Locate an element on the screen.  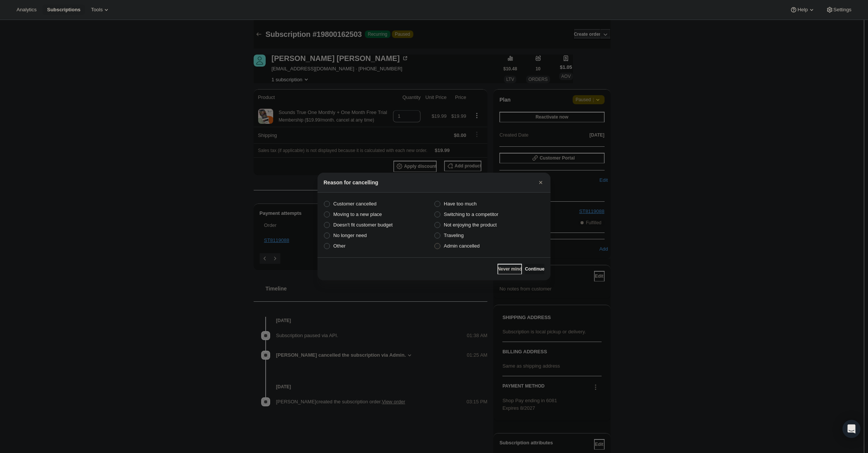
span: Subscriptions is located at coordinates (64, 10).